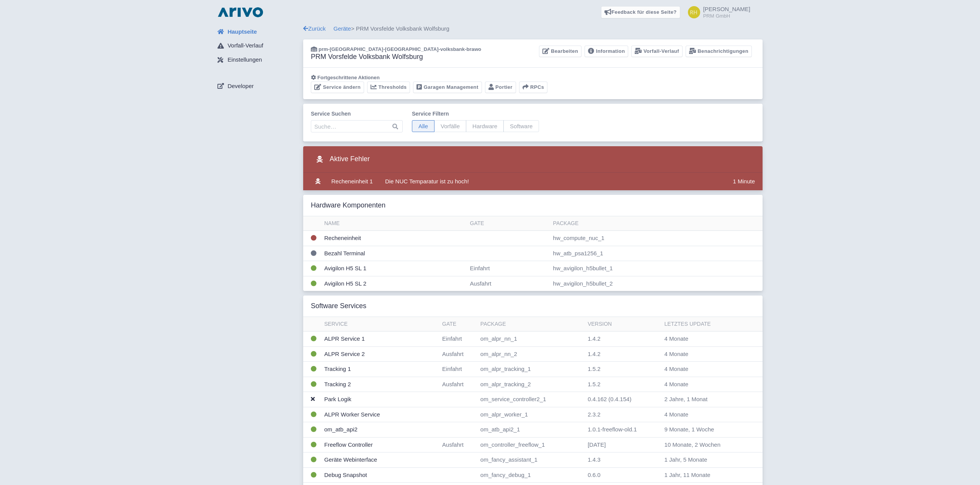 This screenshot has width=980, height=485. I want to click on th: Service, so click(380, 324).